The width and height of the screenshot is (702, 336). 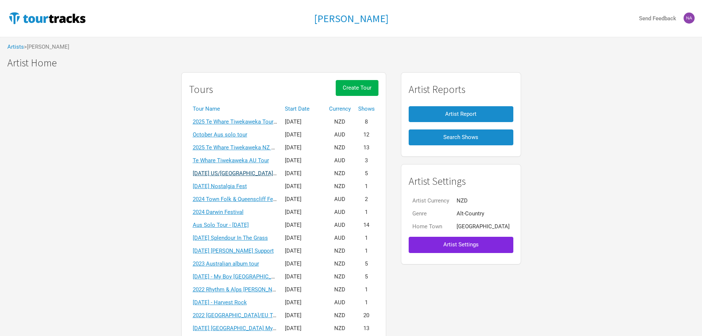 What do you see at coordinates (303, 109) in the screenshot?
I see `th: Start Date` at bounding box center [303, 109].